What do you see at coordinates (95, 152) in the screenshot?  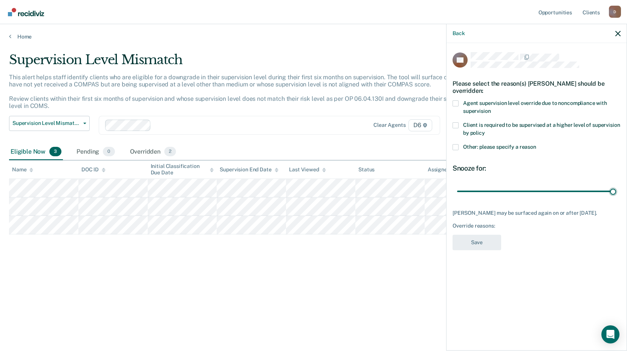 I see `div: Pending` at bounding box center [95, 152].